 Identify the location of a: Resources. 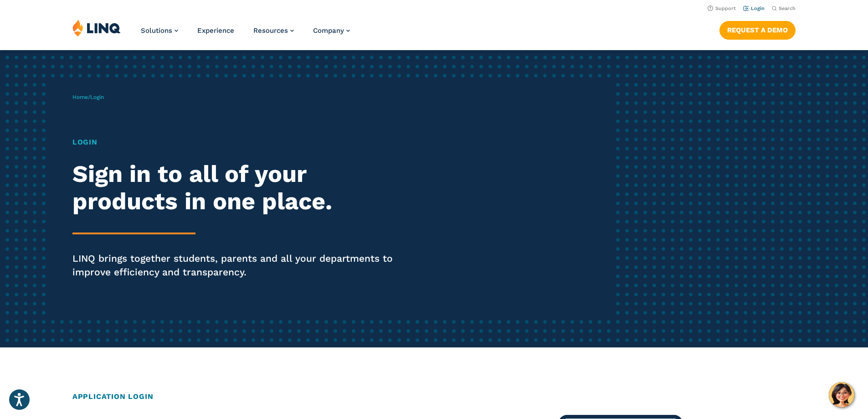
(273, 31).